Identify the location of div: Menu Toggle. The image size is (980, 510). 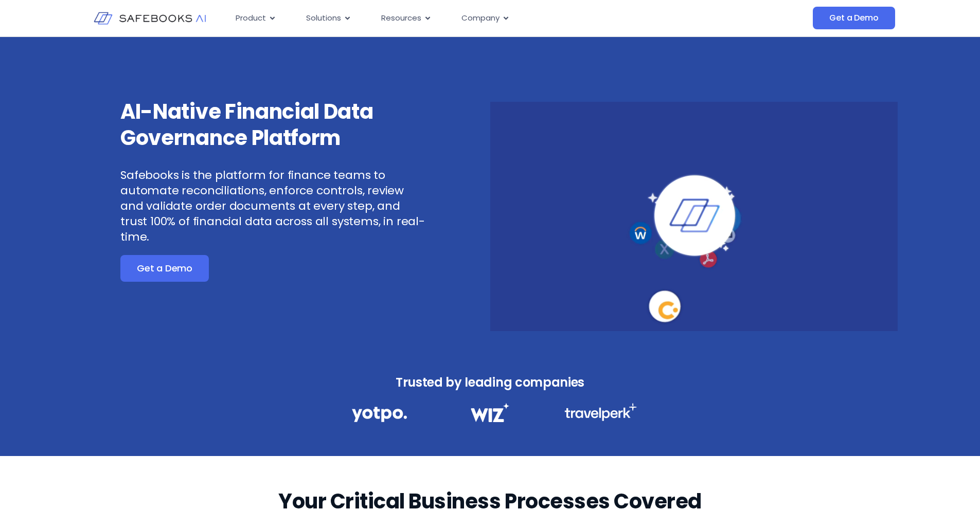
(469, 18).